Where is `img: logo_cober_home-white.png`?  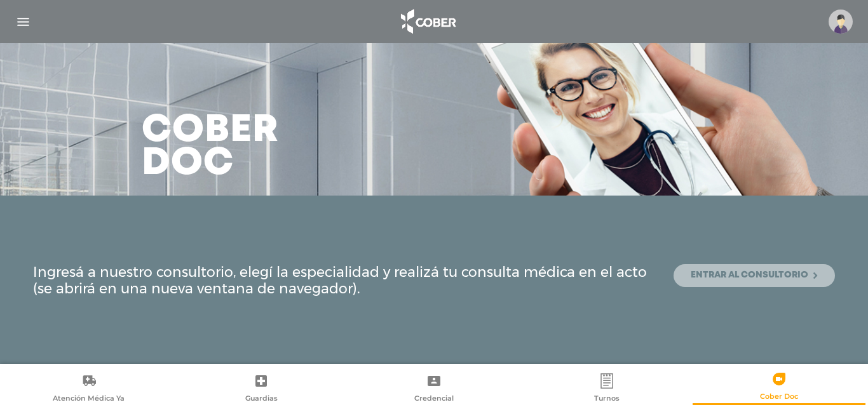 img: logo_cober_home-white.png is located at coordinates (427, 22).